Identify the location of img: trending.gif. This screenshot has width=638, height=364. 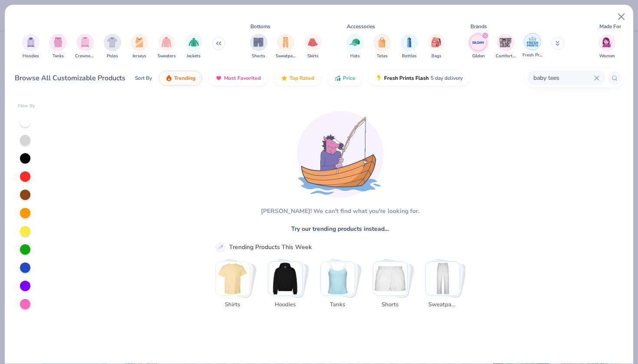
(169, 78).